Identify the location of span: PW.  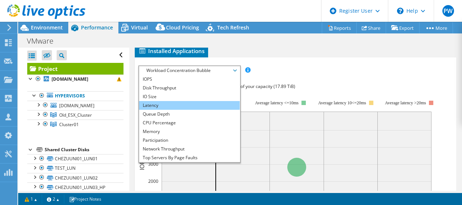
(448, 11).